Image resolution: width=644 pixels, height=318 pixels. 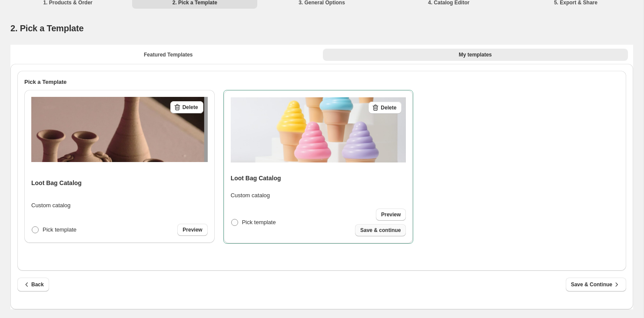 I want to click on span: Save & Continue, so click(x=596, y=284).